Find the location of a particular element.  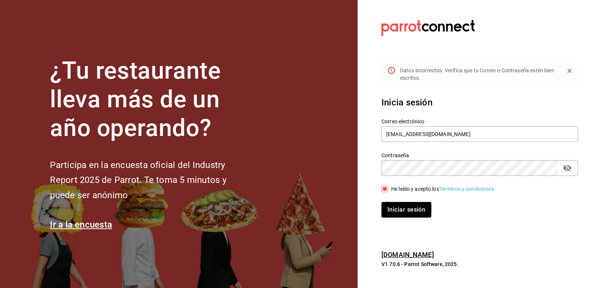

h1: ¿Tu restaurante lleva más de un año operando? is located at coordinates (151, 100).